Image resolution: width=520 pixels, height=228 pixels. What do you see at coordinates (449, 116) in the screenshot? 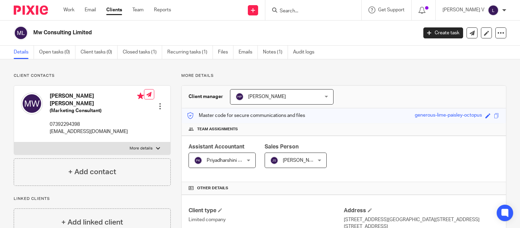
I see `div: generous-lime-paisley-octopus` at bounding box center [449, 116].